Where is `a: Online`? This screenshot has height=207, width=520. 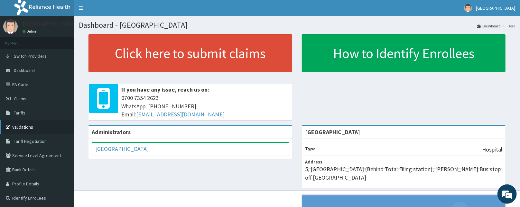 a: Online is located at coordinates (30, 31).